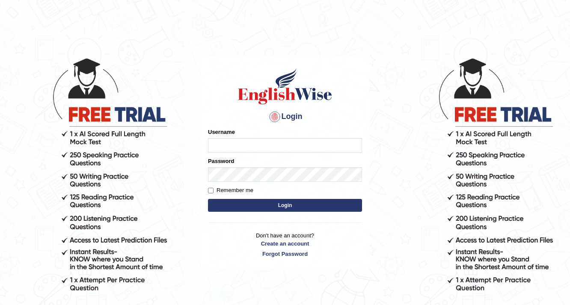 The width and height of the screenshot is (570, 305). What do you see at coordinates (231, 190) in the screenshot?
I see `label: Remember me` at bounding box center [231, 190].